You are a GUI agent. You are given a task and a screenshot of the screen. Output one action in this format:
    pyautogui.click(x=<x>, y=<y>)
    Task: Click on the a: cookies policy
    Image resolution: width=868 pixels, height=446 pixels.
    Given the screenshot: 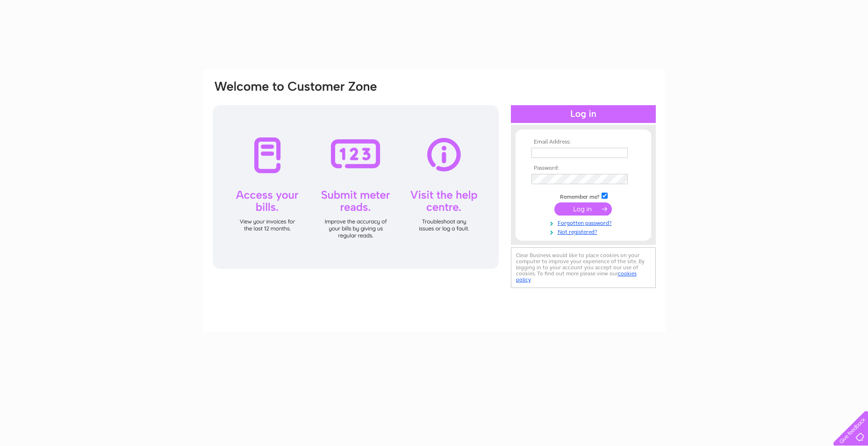 What is the action you would take?
    pyautogui.click(x=576, y=276)
    